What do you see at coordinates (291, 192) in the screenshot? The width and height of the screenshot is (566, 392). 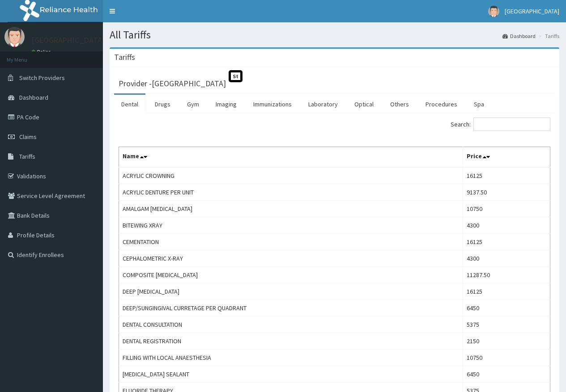 I see `td: ACRYLIC DENTURE PER UNIT` at bounding box center [291, 192].